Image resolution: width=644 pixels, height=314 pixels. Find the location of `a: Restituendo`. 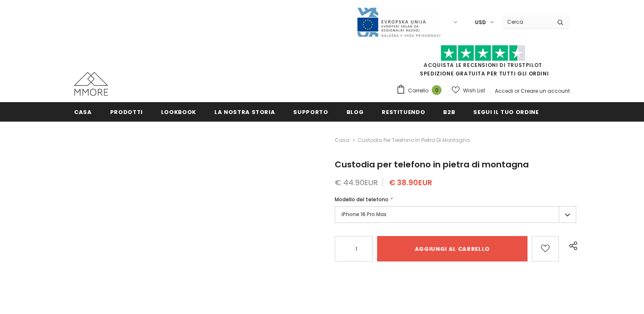

a: Restituendo is located at coordinates (403, 112).